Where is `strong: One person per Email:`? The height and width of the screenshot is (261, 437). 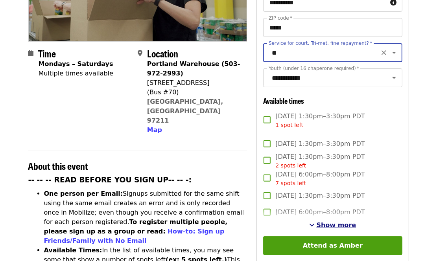
strong: One person per Email: is located at coordinates (83, 193).